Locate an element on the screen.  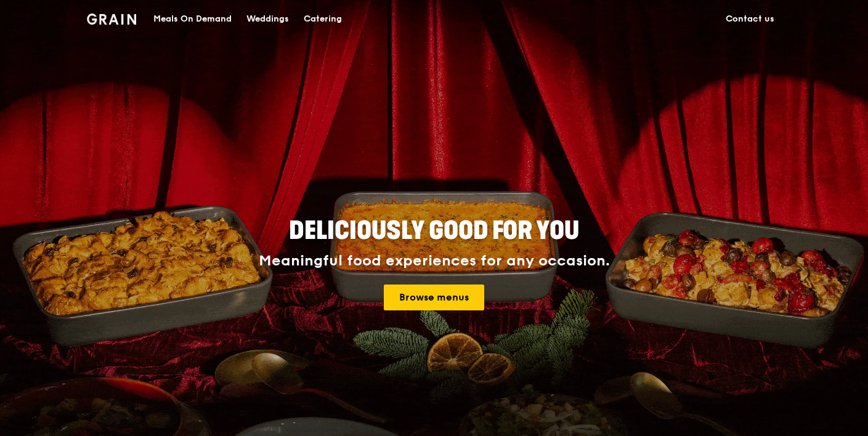
a: Contact us is located at coordinates (750, 19).